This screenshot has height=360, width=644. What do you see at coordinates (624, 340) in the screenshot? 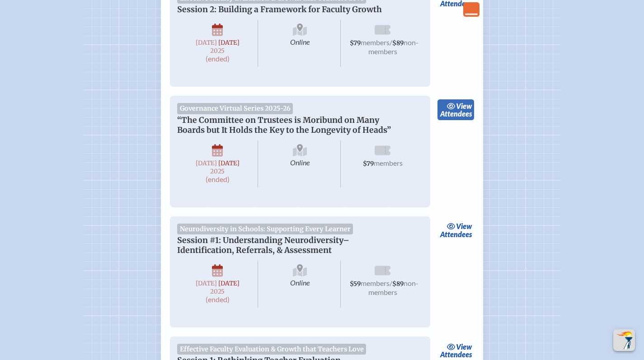
I see `button: Scroll Top` at bounding box center [624, 340].